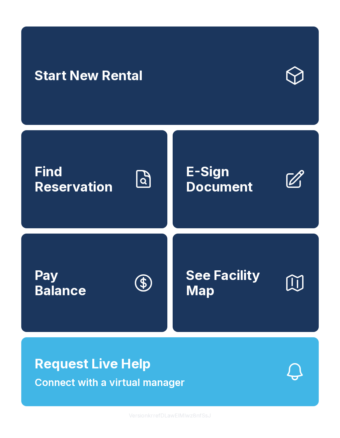  I want to click on button: Request Live HelpConnect with a virtual manager, so click(170, 372).